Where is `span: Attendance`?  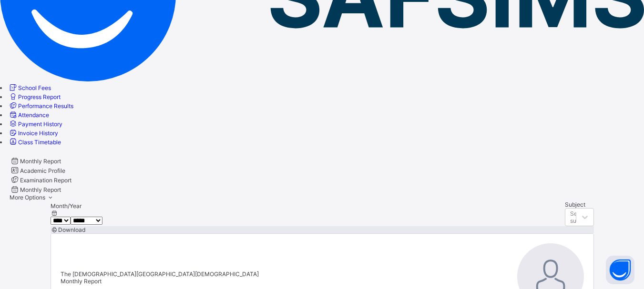 span: Attendance is located at coordinates (33, 115).